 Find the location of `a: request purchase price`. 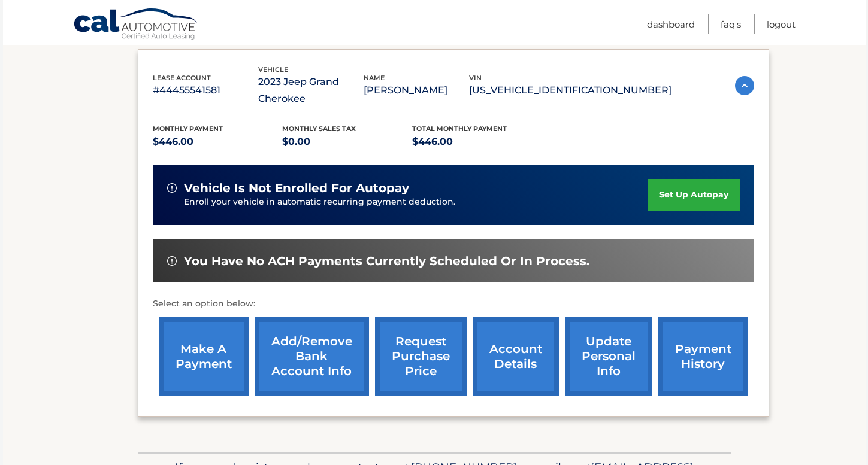

a: request purchase price is located at coordinates (420, 356).